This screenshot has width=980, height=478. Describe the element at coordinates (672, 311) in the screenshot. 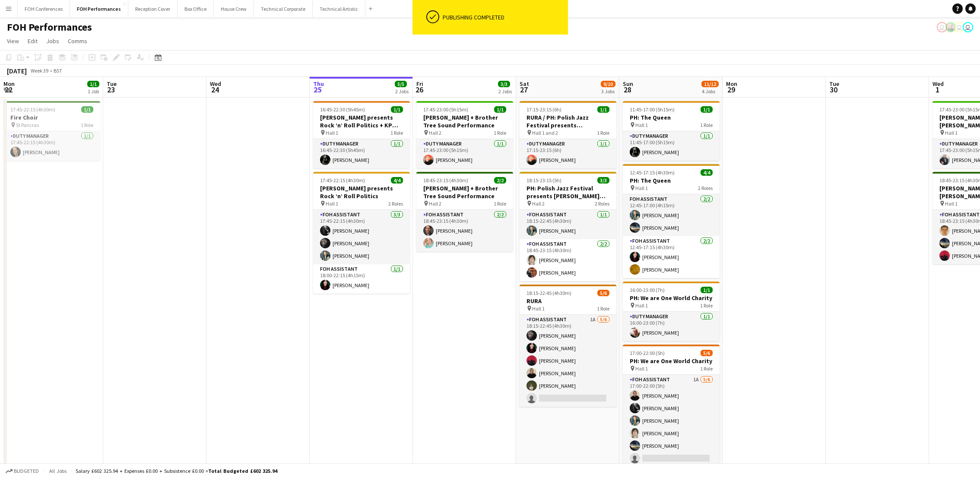

I see `app-job-card: 16:00-23:00 (7h)1/1PH: We are One World Charity Hall 11 RoleDuty Manager1/116:00-23:00 (7h)[PERSO...` at that location.